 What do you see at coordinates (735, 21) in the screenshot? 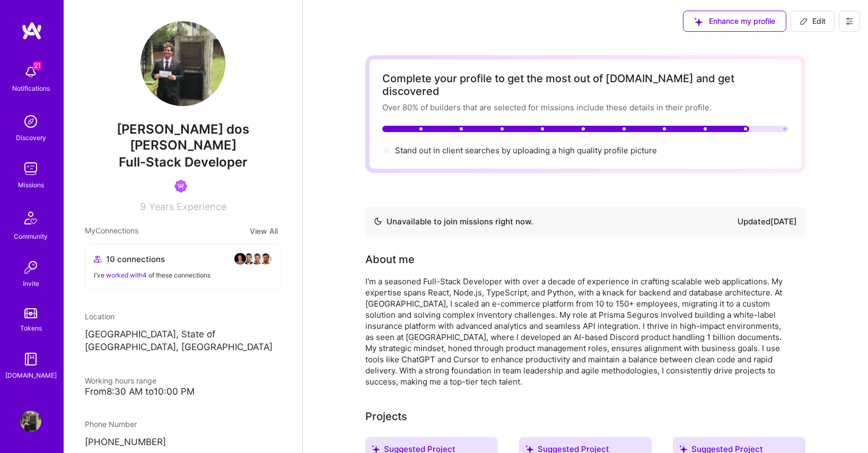
I see `span: Enhance my profile` at bounding box center [735, 21].